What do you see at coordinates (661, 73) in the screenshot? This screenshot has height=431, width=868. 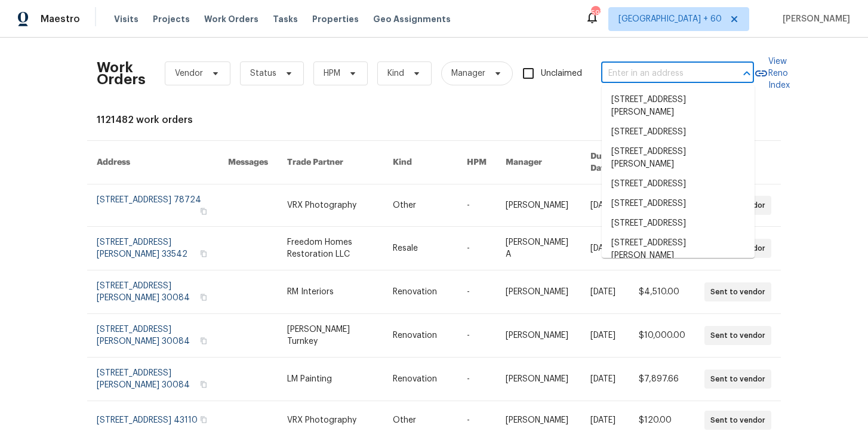 I see `input: Enter in an address` at bounding box center [661, 73].